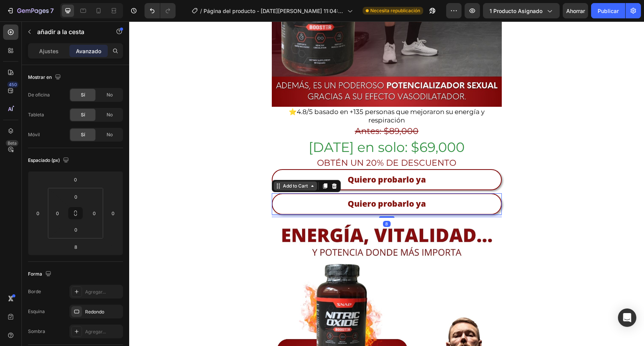 This screenshot has height=346, width=644. I want to click on font: Avanzado, so click(89, 51).